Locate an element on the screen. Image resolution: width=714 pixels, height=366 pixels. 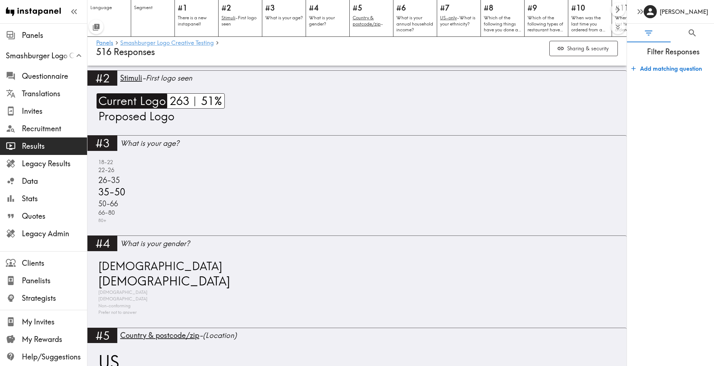
span: Strategists is located at coordinates (54, 298).